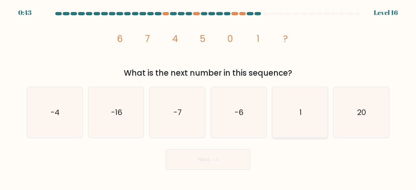 This screenshot has height=190, width=416. What do you see at coordinates (300, 112) in the screenshot?
I see `text: 1` at bounding box center [300, 112].